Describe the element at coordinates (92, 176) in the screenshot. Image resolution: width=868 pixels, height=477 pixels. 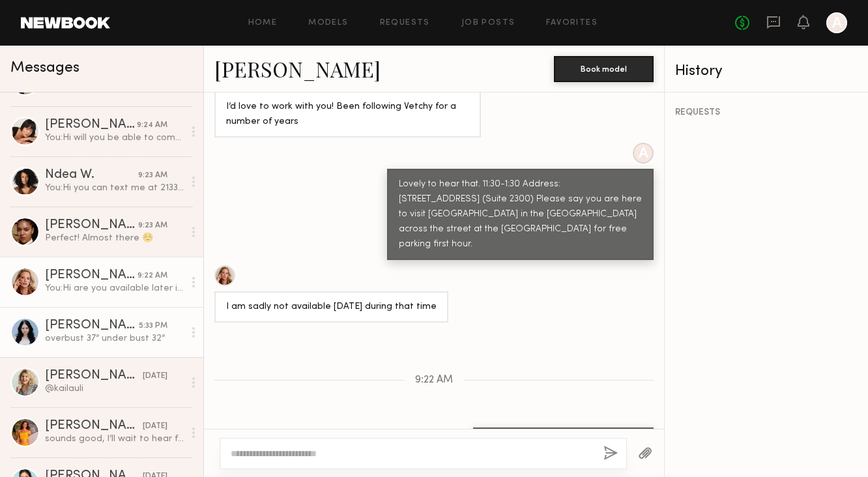
I see `div: Ndea W.` at that location.